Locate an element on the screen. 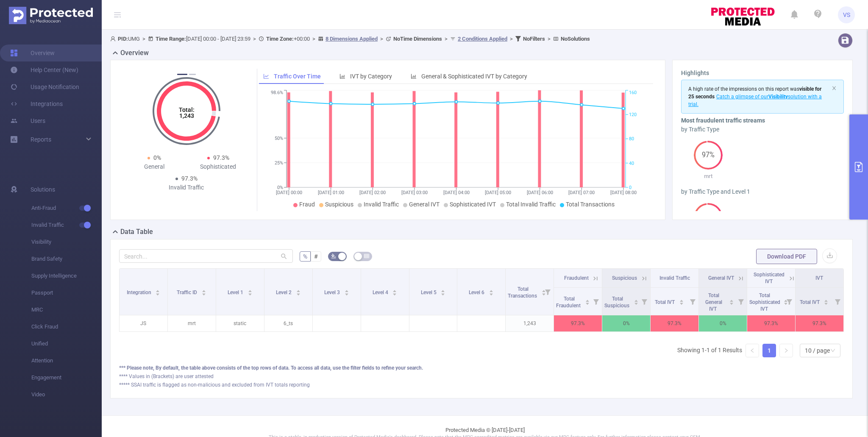 Image resolution: width=868 pixels, height=437 pixels. a: 1 is located at coordinates (769, 351).